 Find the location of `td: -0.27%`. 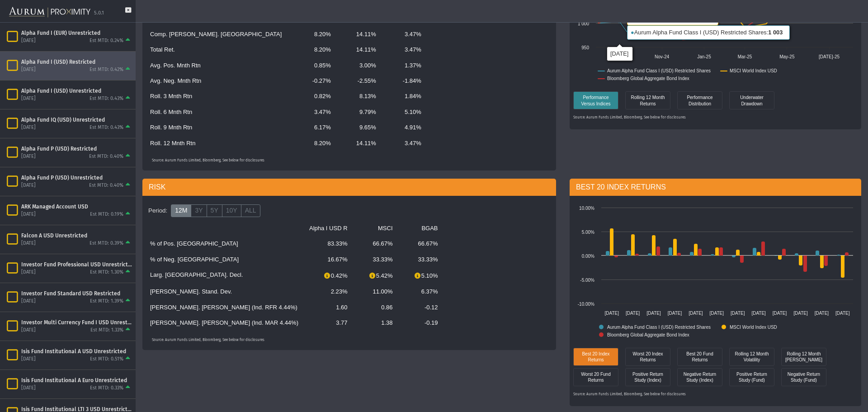

td: -0.27% is located at coordinates (311, 81).